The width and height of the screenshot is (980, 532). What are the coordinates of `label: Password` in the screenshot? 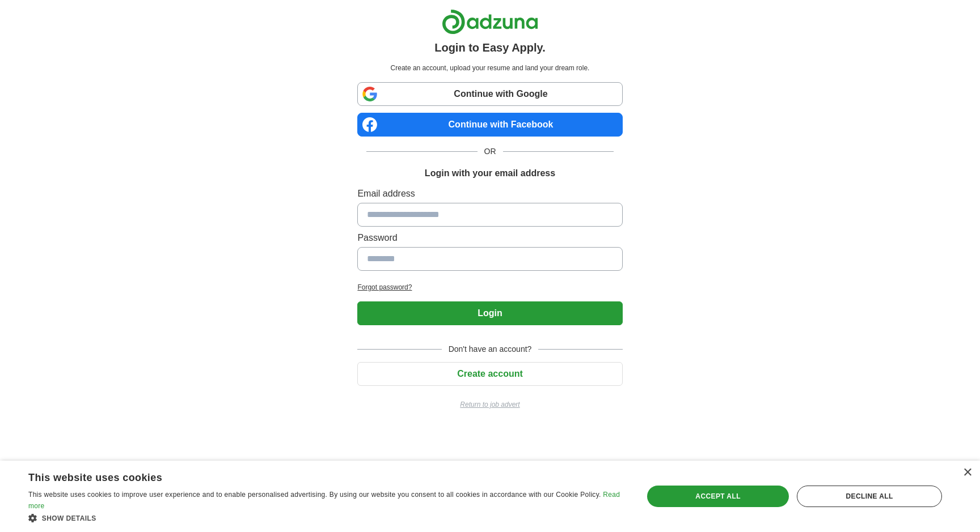 It's located at (490, 238).